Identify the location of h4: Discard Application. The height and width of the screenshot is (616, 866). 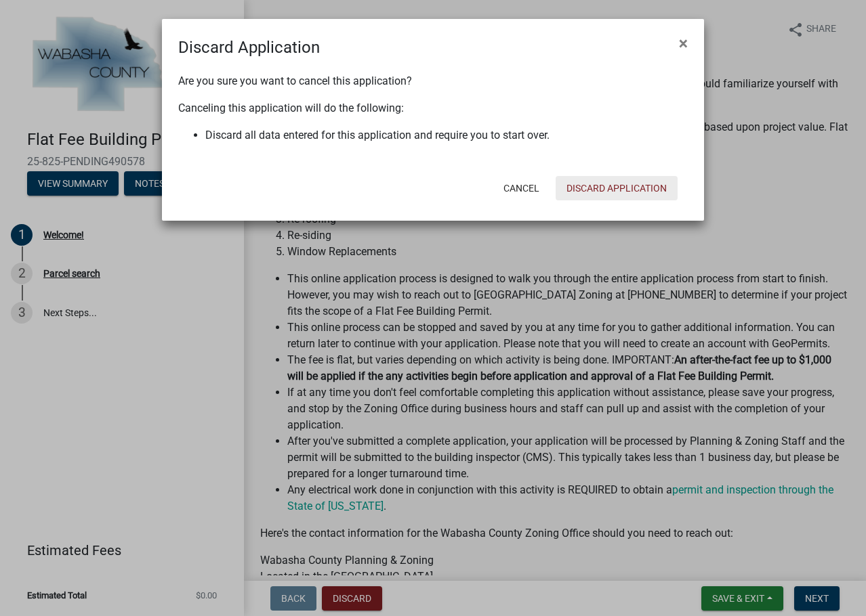
(248, 47).